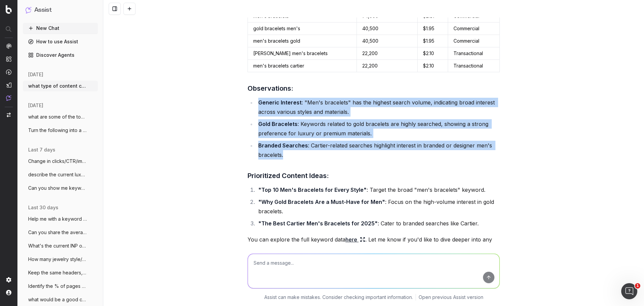 This screenshot has width=644, height=306. Describe the element at coordinates (58, 272) in the screenshot. I see `span: Keep the same headers, but make the foll` at that location.